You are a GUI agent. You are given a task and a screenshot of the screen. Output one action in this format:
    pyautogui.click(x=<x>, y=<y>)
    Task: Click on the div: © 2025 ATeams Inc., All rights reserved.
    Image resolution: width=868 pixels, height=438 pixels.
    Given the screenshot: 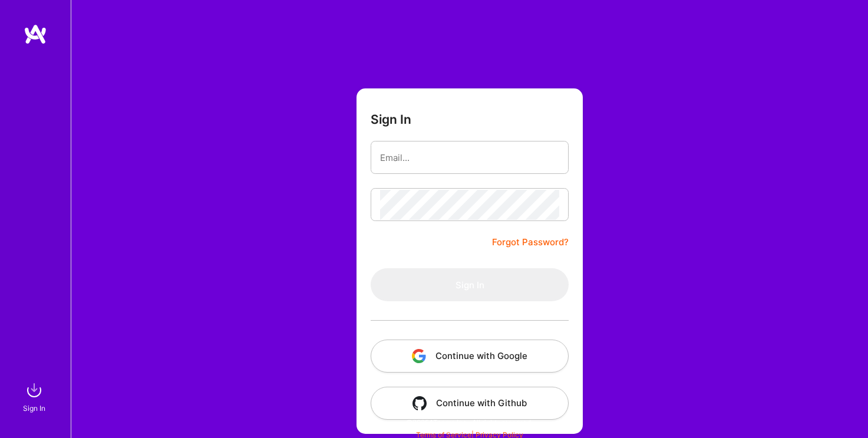 What is the action you would take?
    pyautogui.click(x=469, y=422)
    